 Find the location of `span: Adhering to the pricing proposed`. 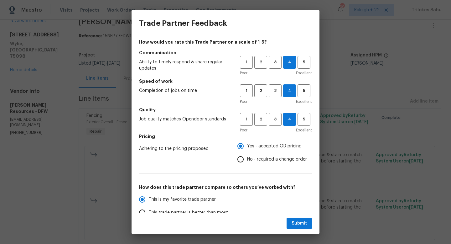

span: Adhering to the pricing proposed is located at coordinates (183, 149).